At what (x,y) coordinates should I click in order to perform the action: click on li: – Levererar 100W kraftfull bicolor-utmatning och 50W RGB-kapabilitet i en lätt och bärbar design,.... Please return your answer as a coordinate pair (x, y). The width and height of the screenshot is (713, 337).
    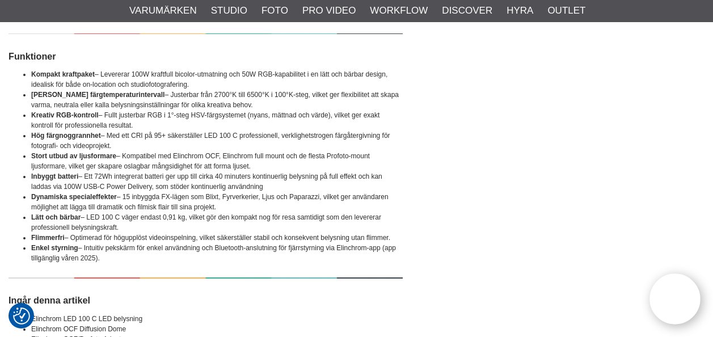
    Looking at the image, I should click on (217, 79).